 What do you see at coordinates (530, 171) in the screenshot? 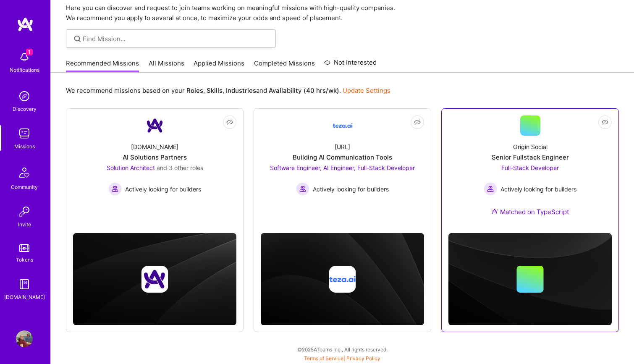
I see `a: Origin SocialSenior Fullstack EngineerFull-Stack Developer Actively looking for buildersActively ...` at bounding box center [530, 171].